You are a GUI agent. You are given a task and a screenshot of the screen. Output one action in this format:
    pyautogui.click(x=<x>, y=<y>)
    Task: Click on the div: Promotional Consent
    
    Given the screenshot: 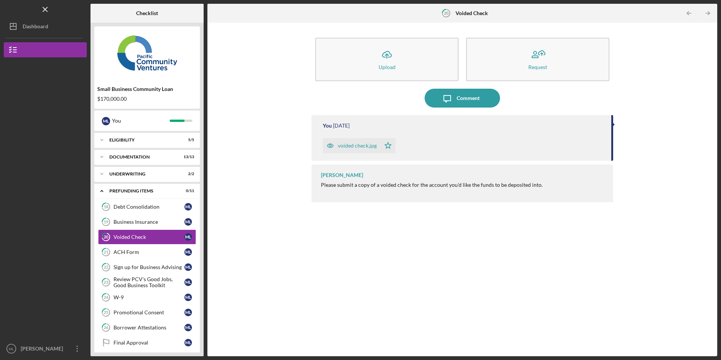 What is the action you would take?
    pyautogui.click(x=149, y=312)
    